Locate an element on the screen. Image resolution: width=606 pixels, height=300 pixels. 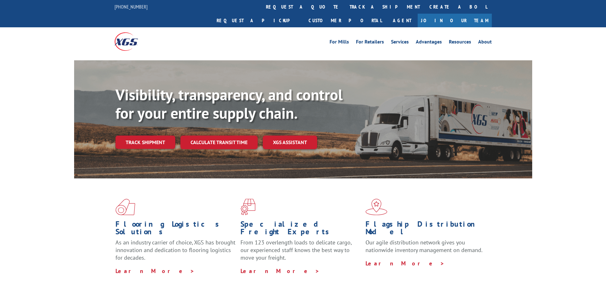
h1: Flagship Distribution Model is located at coordinates (425, 230).